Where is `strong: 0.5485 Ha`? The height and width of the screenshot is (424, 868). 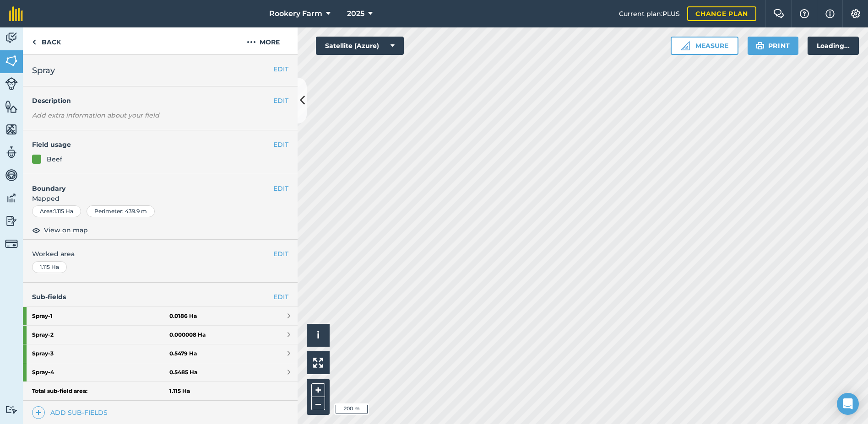 strong: 0.5485 Ha is located at coordinates (183, 372).